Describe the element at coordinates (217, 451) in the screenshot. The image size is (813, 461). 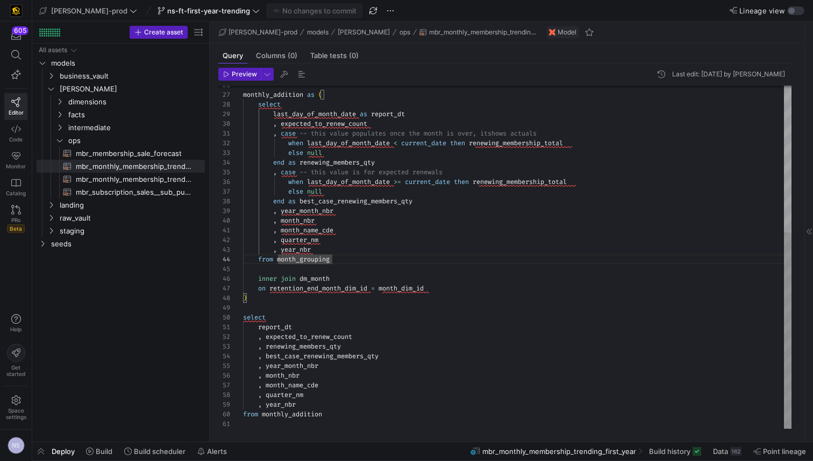
I see `span: Alerts` at that location.